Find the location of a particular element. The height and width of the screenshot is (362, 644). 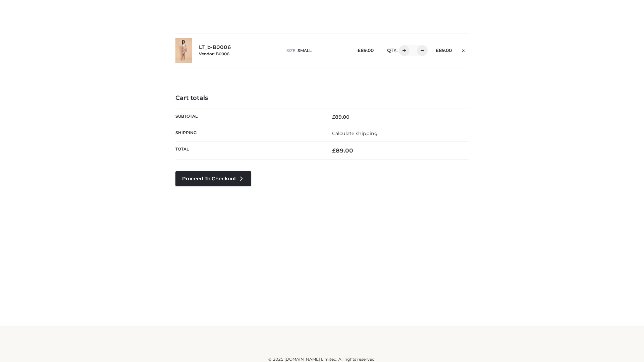

span: SMALL is located at coordinates (304, 51).